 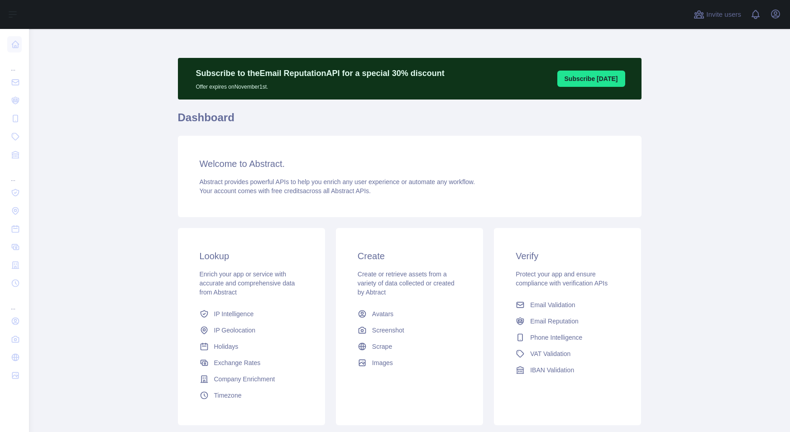 I want to click on a: Exchange Rates, so click(x=251, y=363).